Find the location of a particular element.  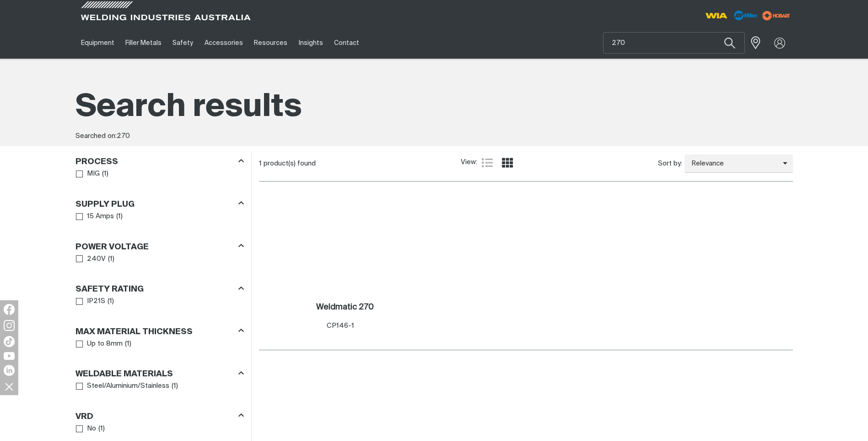

div: Max Material Thickness is located at coordinates (159, 331).